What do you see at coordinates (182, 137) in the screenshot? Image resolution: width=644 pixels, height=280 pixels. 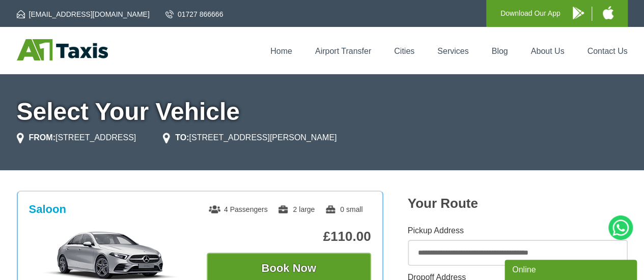 I see `strong: TO:` at bounding box center [182, 137].